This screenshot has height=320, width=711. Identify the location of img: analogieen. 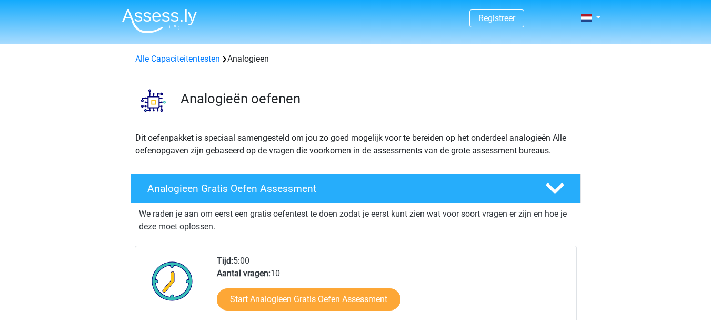
(153, 100).